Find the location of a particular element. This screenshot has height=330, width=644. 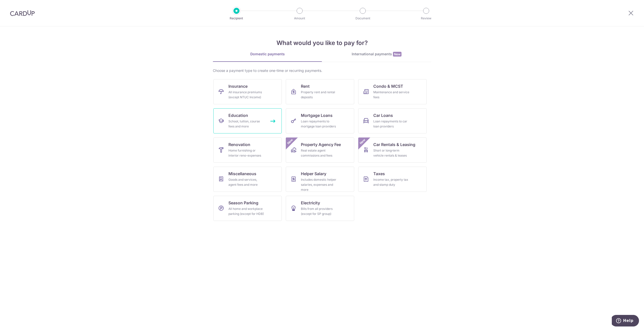

div: Choose a payment type to create one-time or recurring payments. is located at coordinates (322, 71).